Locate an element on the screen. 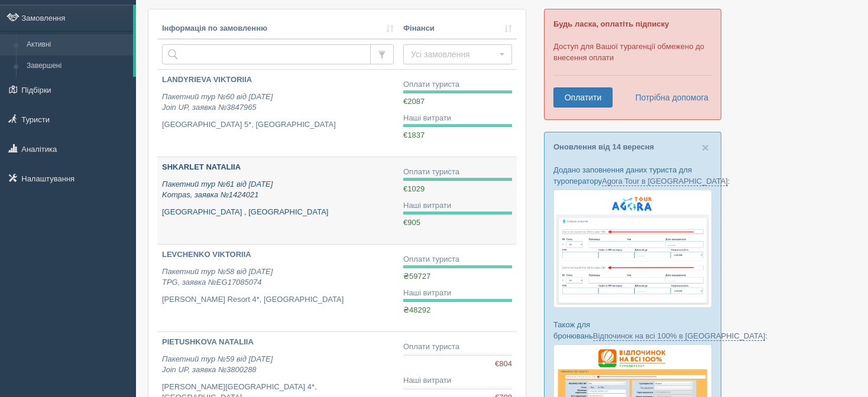  a: Завершені is located at coordinates (76, 66).